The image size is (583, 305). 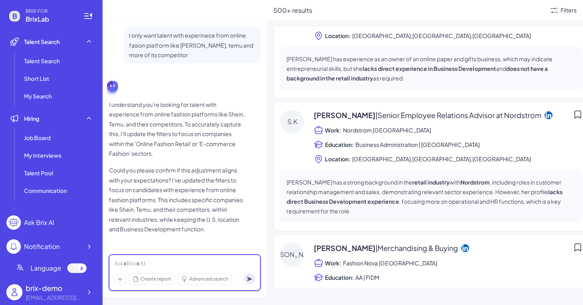 I want to click on span: Hiring, so click(x=32, y=119).